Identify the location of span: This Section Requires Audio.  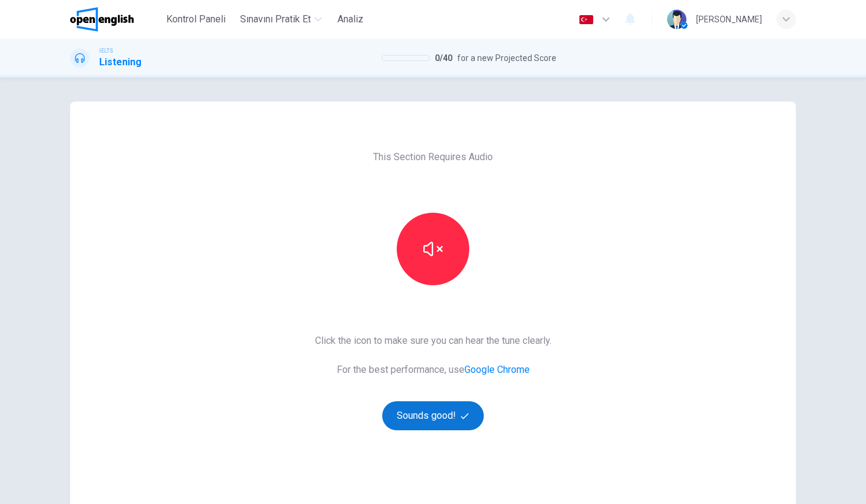
(433, 157).